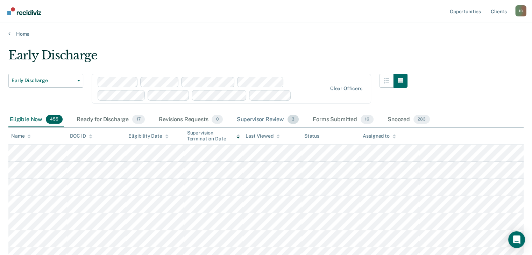 This screenshot has width=532, height=255. Describe the element at coordinates (312, 136) in the screenshot. I see `div: Status` at that location.